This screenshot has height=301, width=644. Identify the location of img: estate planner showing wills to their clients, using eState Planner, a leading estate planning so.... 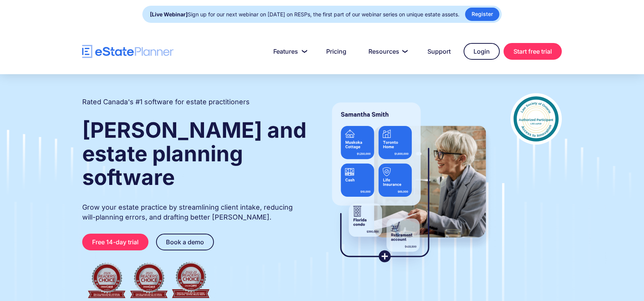
(409, 183).